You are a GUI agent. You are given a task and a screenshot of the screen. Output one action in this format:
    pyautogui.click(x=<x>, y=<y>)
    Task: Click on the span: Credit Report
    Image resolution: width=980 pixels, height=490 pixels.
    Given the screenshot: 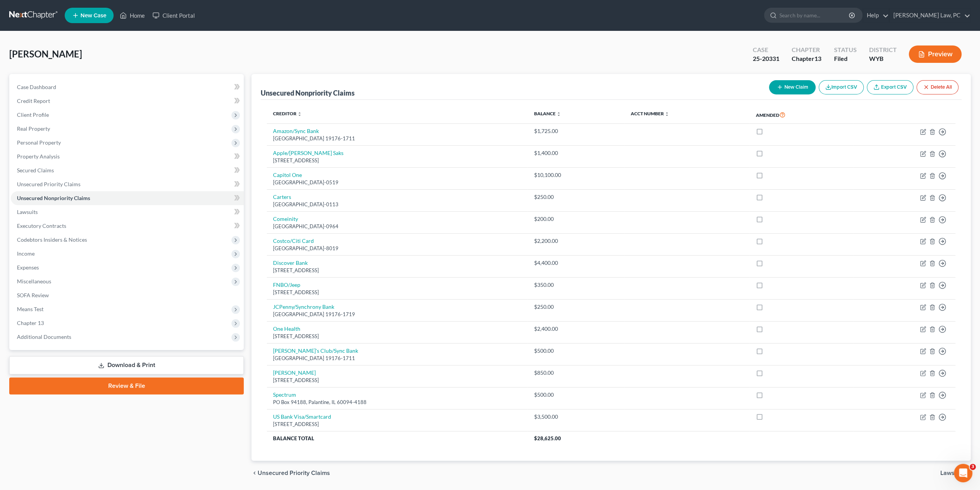 What is the action you would take?
    pyautogui.click(x=33, y=100)
    